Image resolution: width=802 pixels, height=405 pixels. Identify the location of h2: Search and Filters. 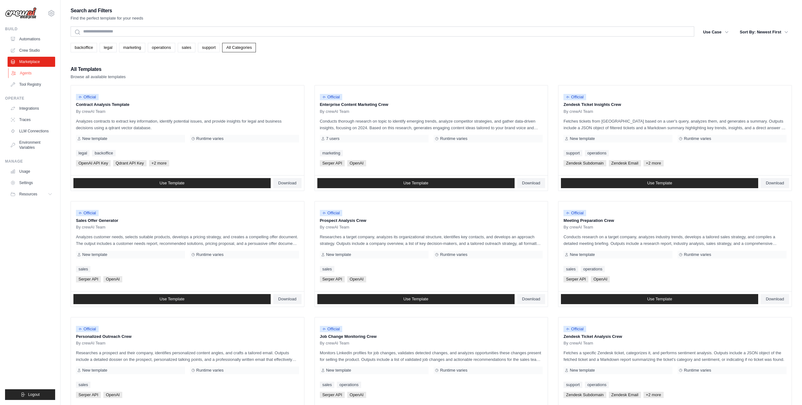
(107, 11).